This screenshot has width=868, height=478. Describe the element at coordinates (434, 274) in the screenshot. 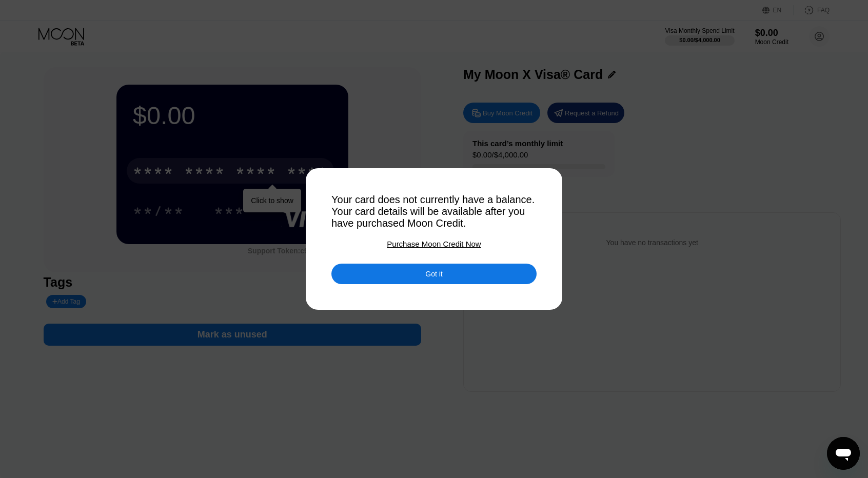

I see `div: Got it` at that location.